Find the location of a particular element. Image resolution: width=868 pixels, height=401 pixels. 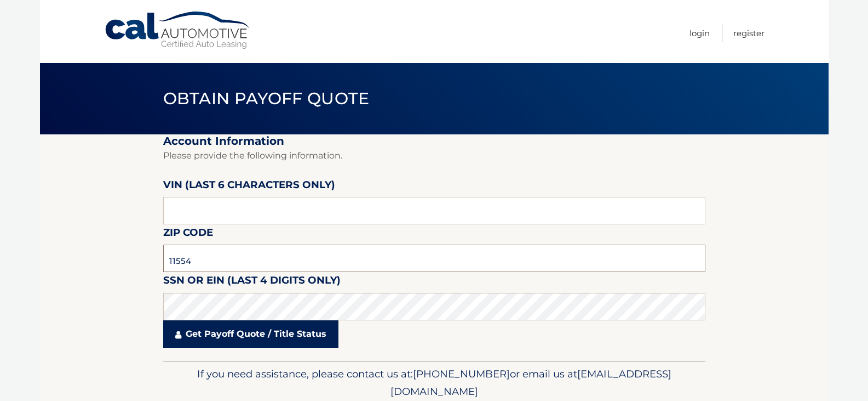

p: If you need assistance, please contact us at: or email us at is located at coordinates (434, 382).